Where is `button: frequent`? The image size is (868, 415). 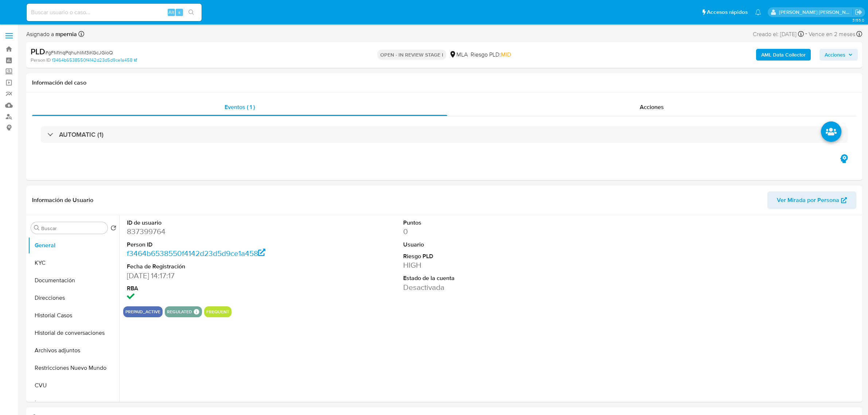
button: frequent is located at coordinates (218, 312).